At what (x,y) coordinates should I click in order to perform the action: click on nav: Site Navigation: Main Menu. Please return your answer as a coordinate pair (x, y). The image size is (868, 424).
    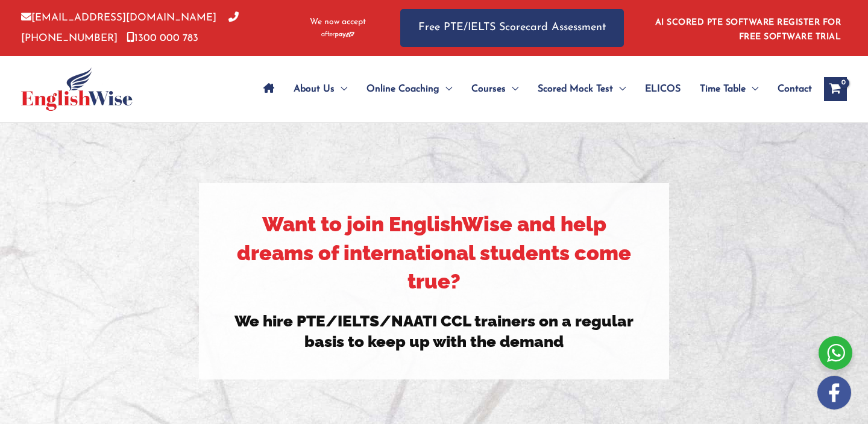
    Looking at the image, I should click on (532, 89).